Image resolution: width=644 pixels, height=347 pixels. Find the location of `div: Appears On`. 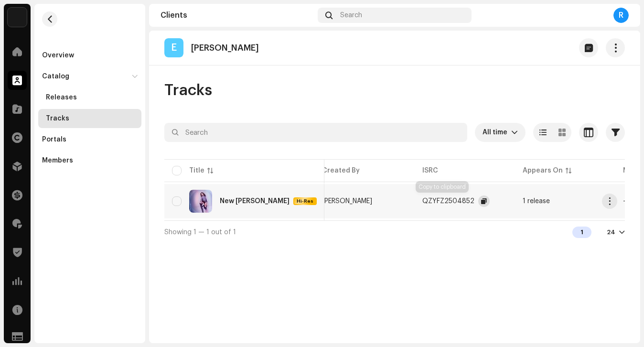

div: Appears On is located at coordinates (543, 171).